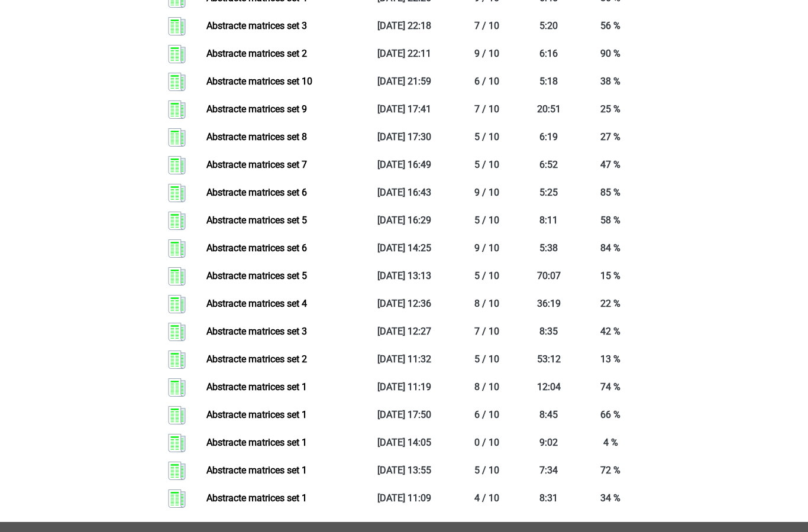  I want to click on a: Abstracte matrices set 7, so click(257, 164).